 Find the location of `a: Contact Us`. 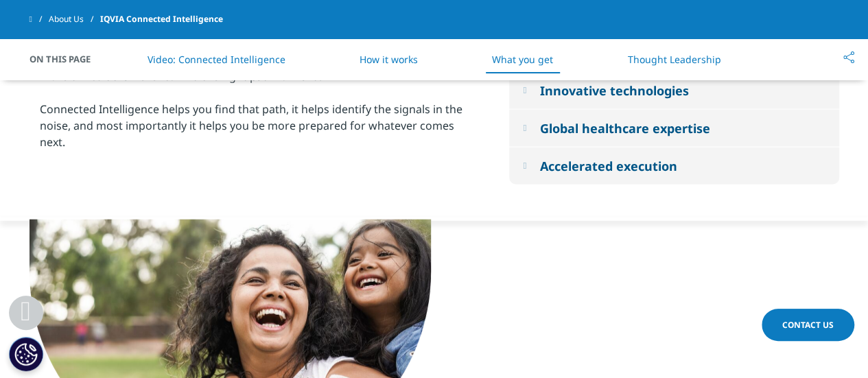

a: Contact Us is located at coordinates (807, 324).